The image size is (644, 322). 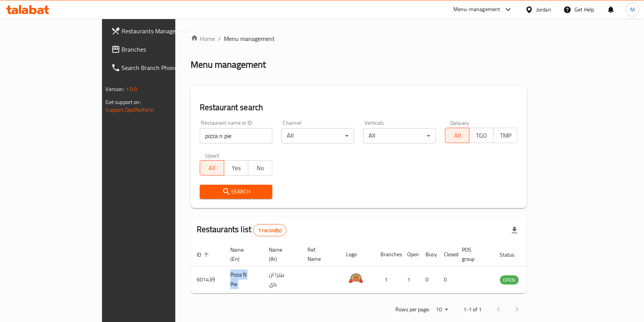 What do you see at coordinates (633, 9) in the screenshot?
I see `span: M` at bounding box center [633, 9].